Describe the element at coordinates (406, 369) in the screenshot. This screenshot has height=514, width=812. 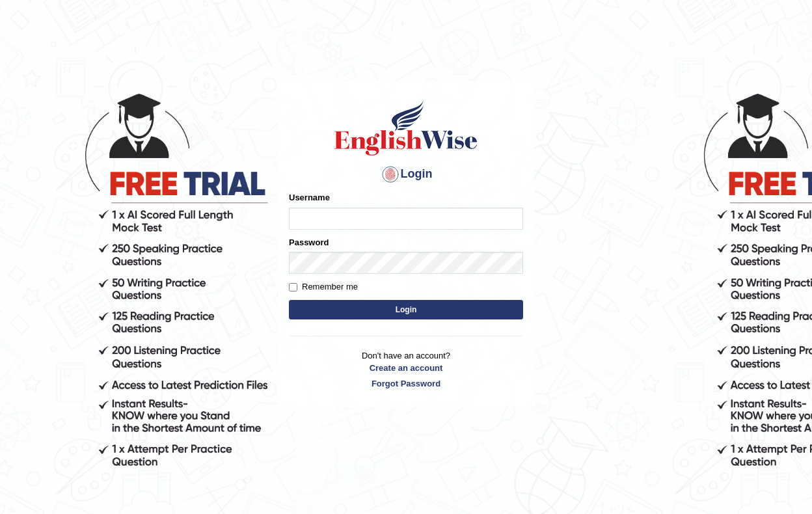
I see `p: Don't have an account?` at that location.